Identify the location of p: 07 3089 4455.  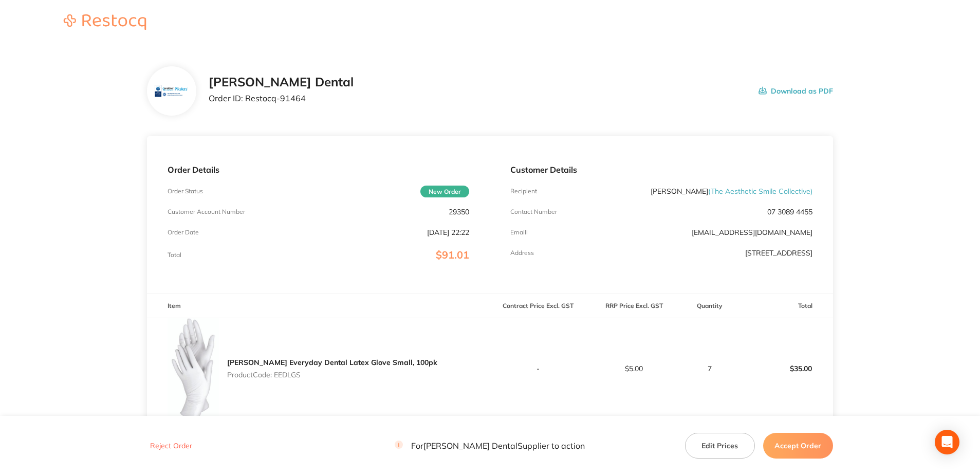
(790, 212).